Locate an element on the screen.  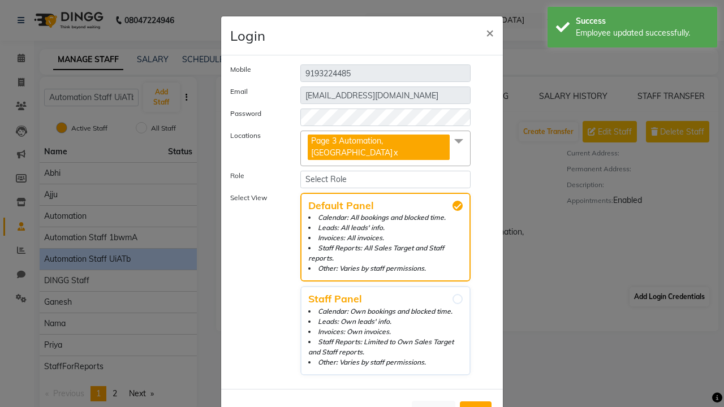
label: Role is located at coordinates (257, 177).